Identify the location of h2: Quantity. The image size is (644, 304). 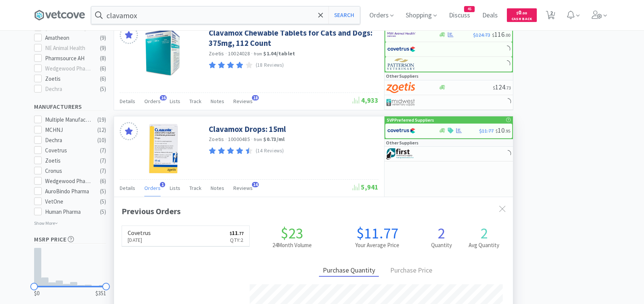
(441, 245).